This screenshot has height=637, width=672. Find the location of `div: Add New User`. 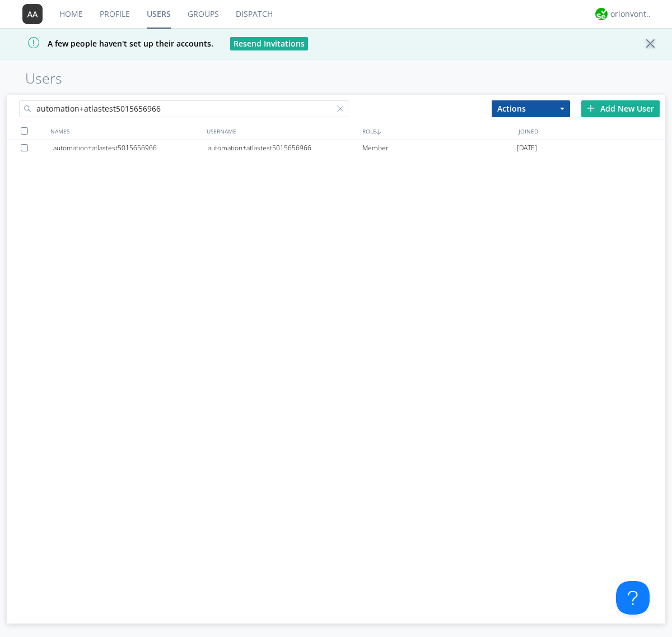

div: Add New User is located at coordinates (621, 109).